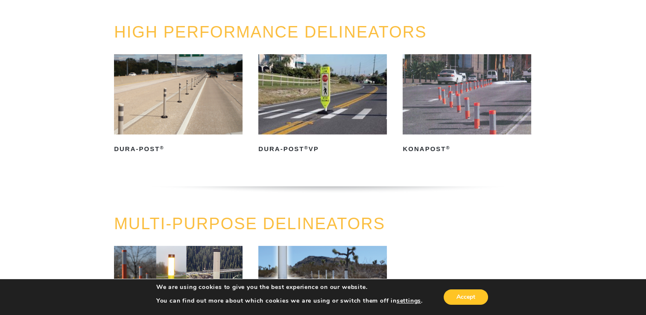 The width and height of the screenshot is (646, 315). What do you see at coordinates (290, 287) in the screenshot?
I see `p: We are using cookies to give you the best experience on our website.` at bounding box center [290, 287].